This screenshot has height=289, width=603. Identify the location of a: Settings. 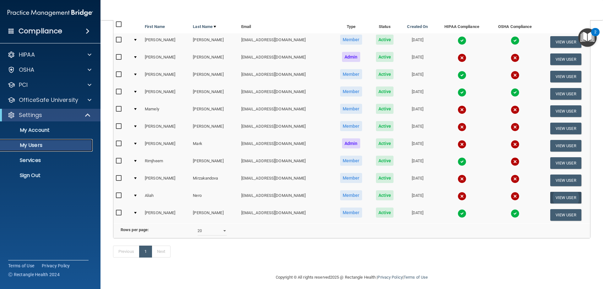
(49, 115).